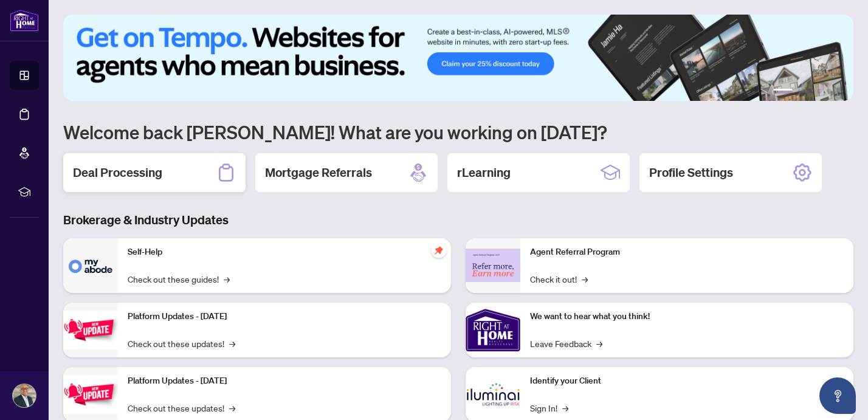 This screenshot has height=420, width=868. Describe the element at coordinates (91, 329) in the screenshot. I see `img: Platform Updates - July 21, 2025` at that location.